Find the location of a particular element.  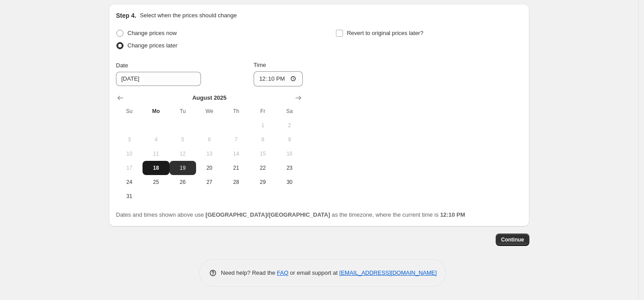

th: Wednesday is located at coordinates (209, 111).